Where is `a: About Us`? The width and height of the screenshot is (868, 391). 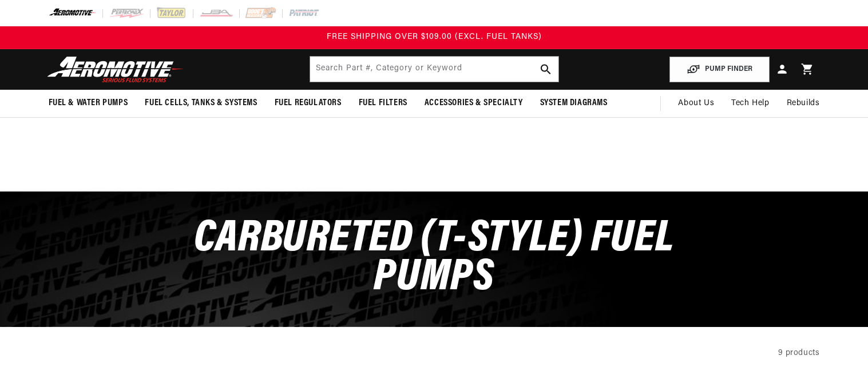 a: About Us is located at coordinates (696, 103).